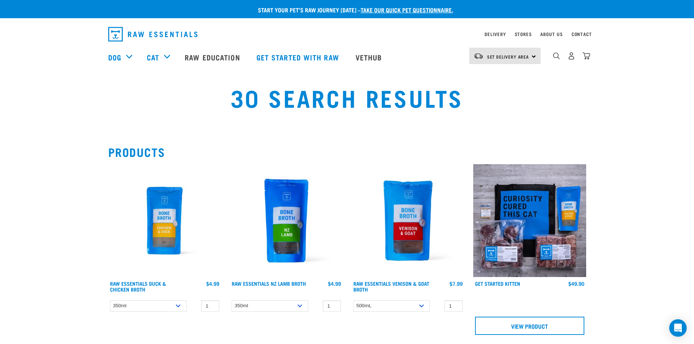 This screenshot has height=344, width=694. Describe the element at coordinates (552, 34) in the screenshot. I see `a: About Us` at that location.